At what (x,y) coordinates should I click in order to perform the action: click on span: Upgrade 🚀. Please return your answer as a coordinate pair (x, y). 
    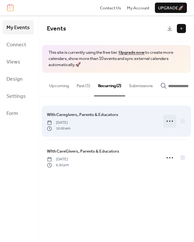
    Looking at the image, I should click on (171, 8).